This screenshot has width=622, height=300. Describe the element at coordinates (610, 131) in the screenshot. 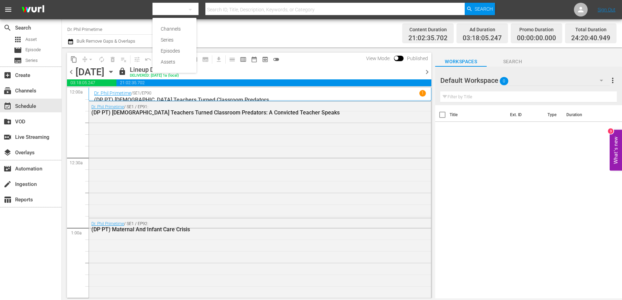

I see `div: 3` at that location.